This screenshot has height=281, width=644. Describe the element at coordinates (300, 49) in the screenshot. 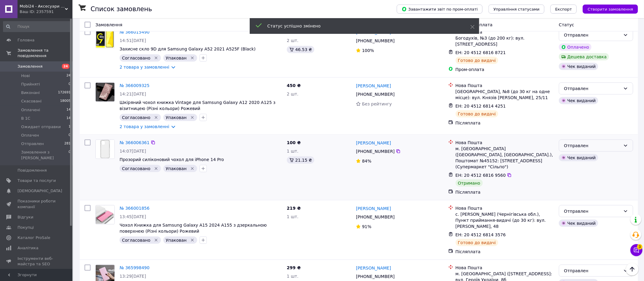

I see `div: 46.53 ₴` at that location.